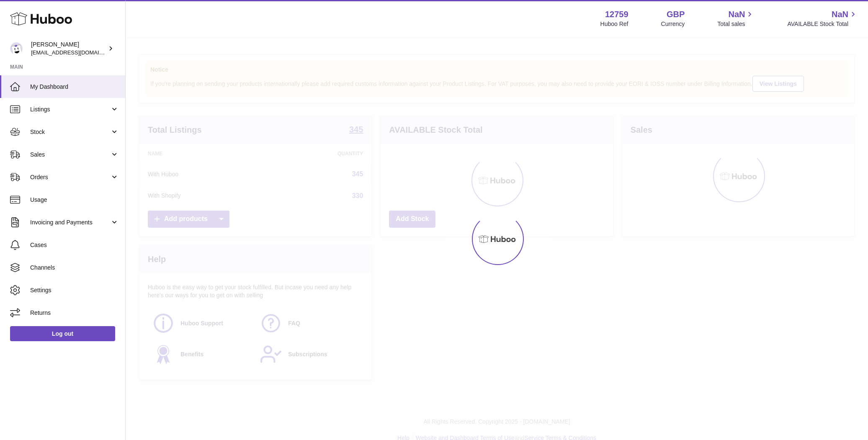 The height and width of the screenshot is (440, 868). Describe the element at coordinates (70, 177) in the screenshot. I see `span: Orders` at that location.